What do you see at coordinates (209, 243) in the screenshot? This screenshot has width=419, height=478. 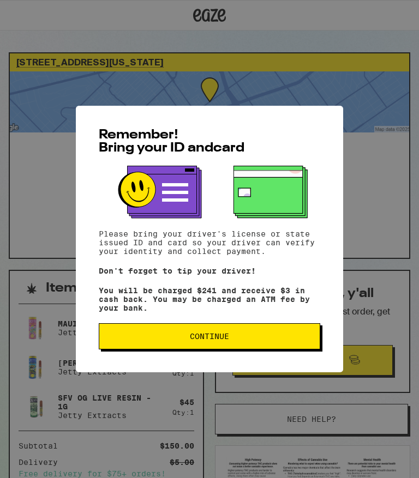 I see `p: Please bring your driver's license or state issued ID and card so your driver can verify your ide...` at bounding box center [209, 243].